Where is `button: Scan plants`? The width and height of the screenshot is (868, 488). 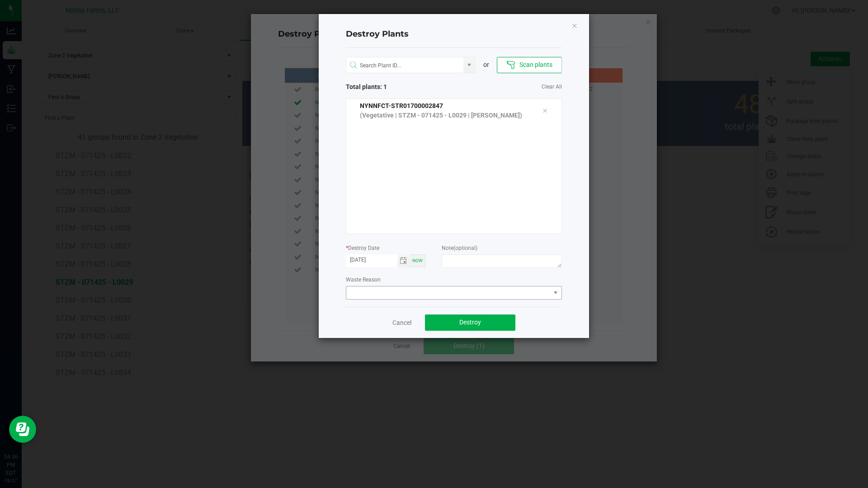
button: Scan plants is located at coordinates (529, 65).